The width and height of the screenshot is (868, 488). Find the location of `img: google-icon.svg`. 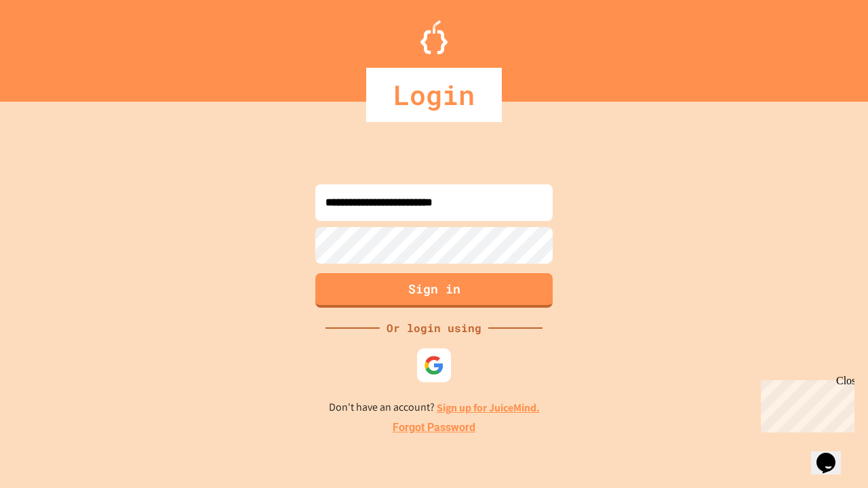

img: google-icon.svg is located at coordinates (434, 365).